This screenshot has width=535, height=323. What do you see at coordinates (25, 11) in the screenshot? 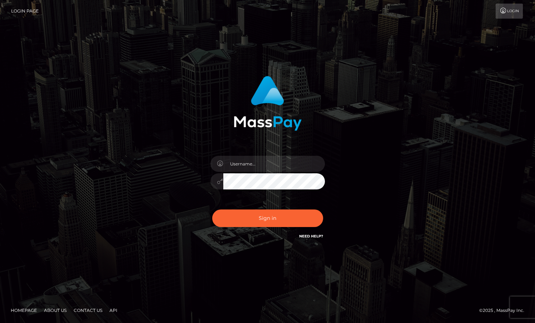
I see `a: Login Page` at bounding box center [25, 11].